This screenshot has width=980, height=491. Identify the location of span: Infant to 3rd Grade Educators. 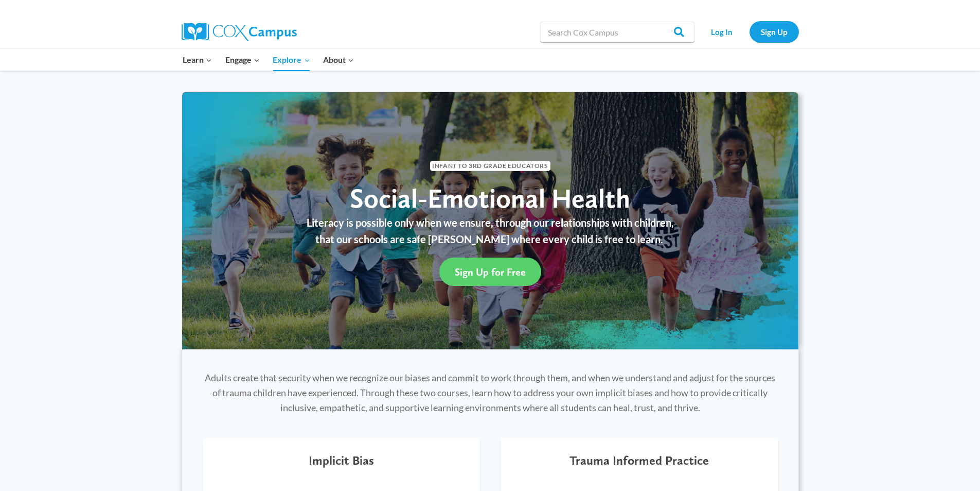
(491, 165).